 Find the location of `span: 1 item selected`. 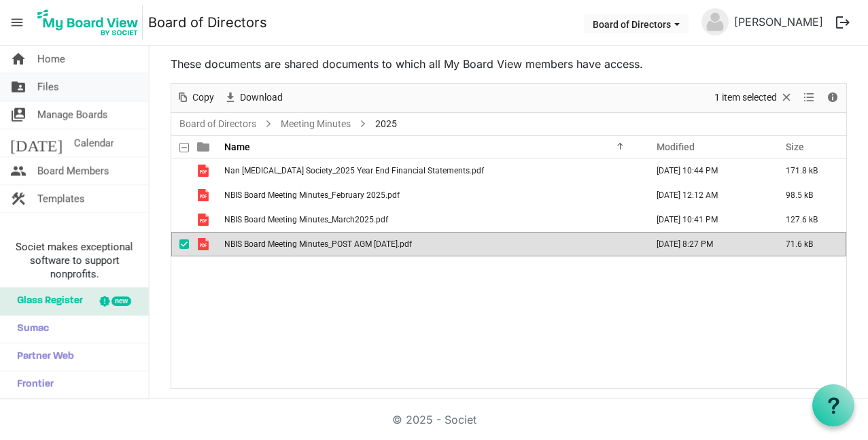

span: 1 item selected is located at coordinates (746, 97).